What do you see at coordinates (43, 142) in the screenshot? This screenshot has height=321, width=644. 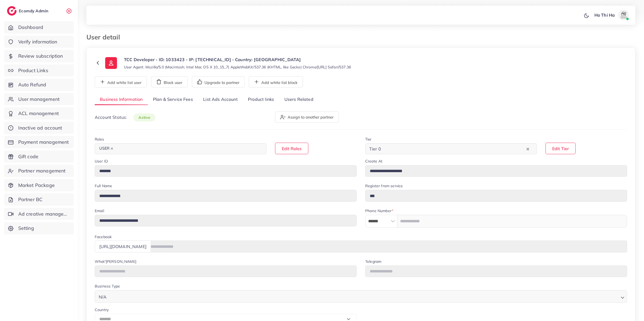 I see `span: Payment management` at bounding box center [43, 142].